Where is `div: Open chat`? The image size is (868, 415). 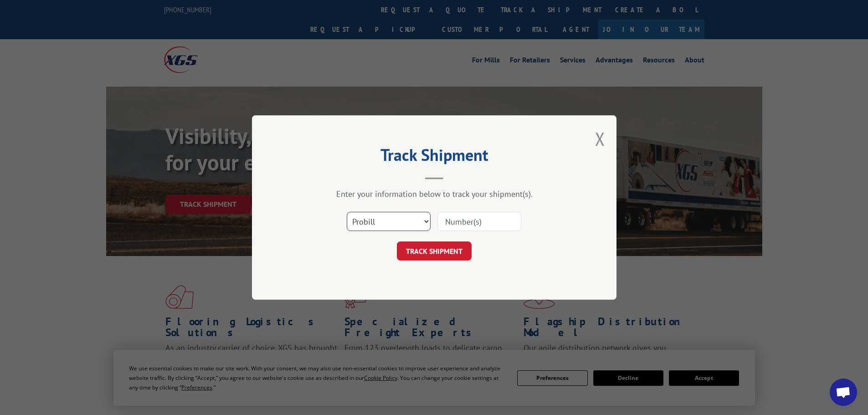 div: Open chat is located at coordinates (843, 392).